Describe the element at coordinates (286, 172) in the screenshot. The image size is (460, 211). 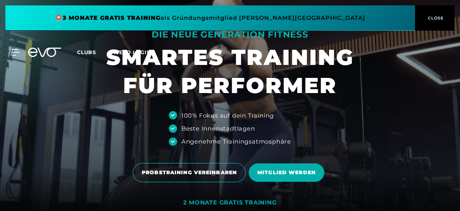
I see `span: MITGLIED WERDEN` at that location.